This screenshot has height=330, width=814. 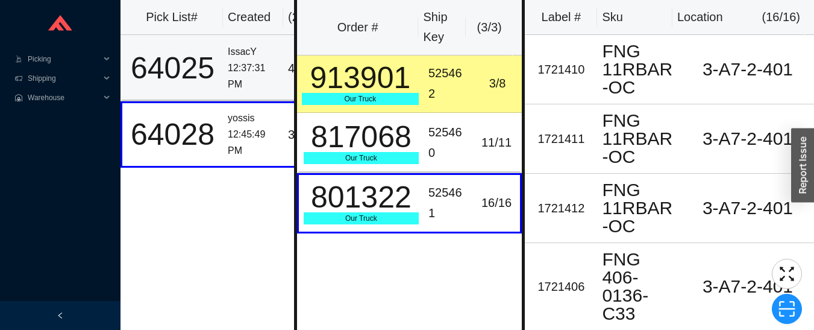 What do you see at coordinates (497, 203) in the screenshot?
I see `div: 16 / 16` at bounding box center [497, 203].